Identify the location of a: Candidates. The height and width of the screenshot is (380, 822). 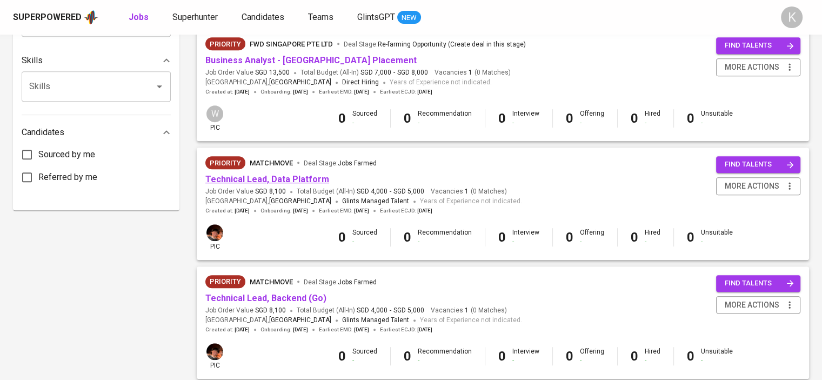
(264, 17).